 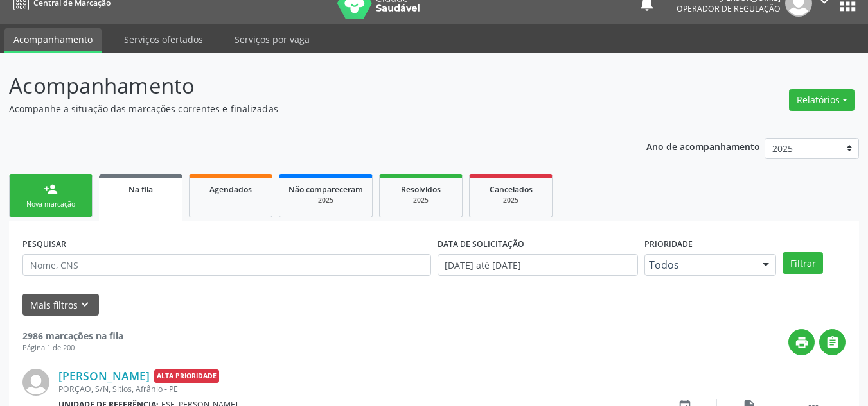 What do you see at coordinates (231, 189) in the screenshot?
I see `span: Agendados` at bounding box center [231, 189].